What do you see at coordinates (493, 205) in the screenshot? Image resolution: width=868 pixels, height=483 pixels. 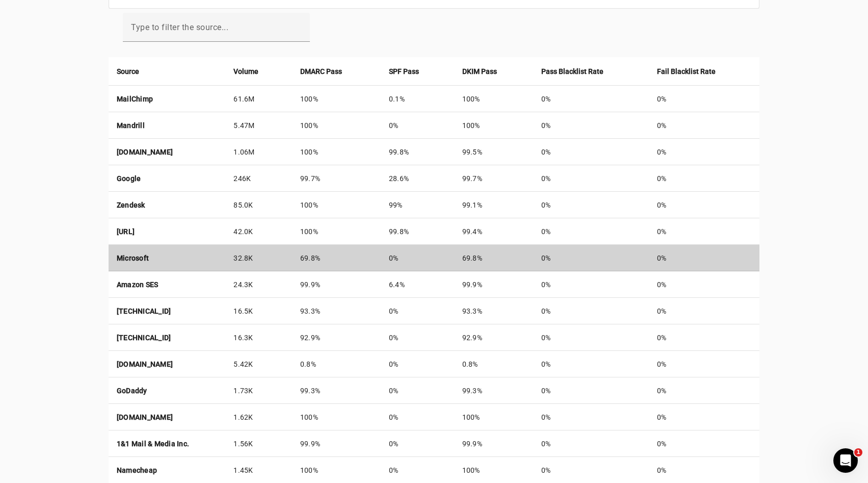 I see `td: 99.1%` at bounding box center [493, 205].